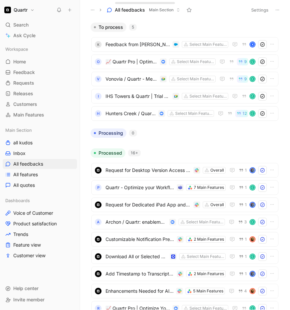 The image size is (290, 310). I want to click on span: Enhancements Needed for AI Summaries, Querying, and Keyword Alerts, so click(139, 291).